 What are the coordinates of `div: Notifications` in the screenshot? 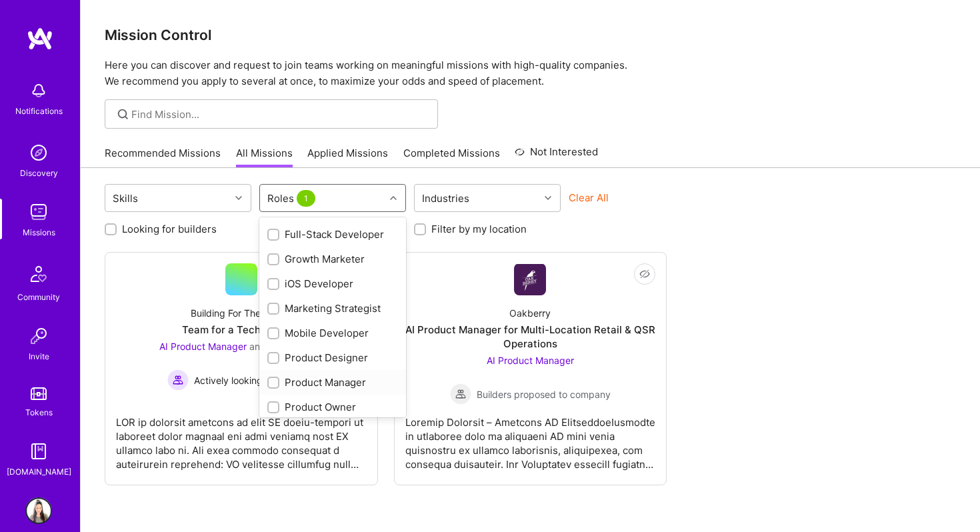 It's located at (38, 111).